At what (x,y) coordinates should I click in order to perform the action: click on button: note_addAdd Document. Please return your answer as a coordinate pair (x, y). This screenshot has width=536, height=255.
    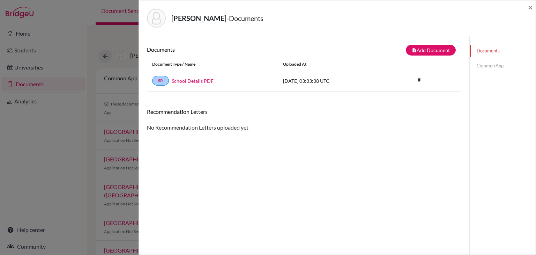
    Looking at the image, I should click on (430, 50).